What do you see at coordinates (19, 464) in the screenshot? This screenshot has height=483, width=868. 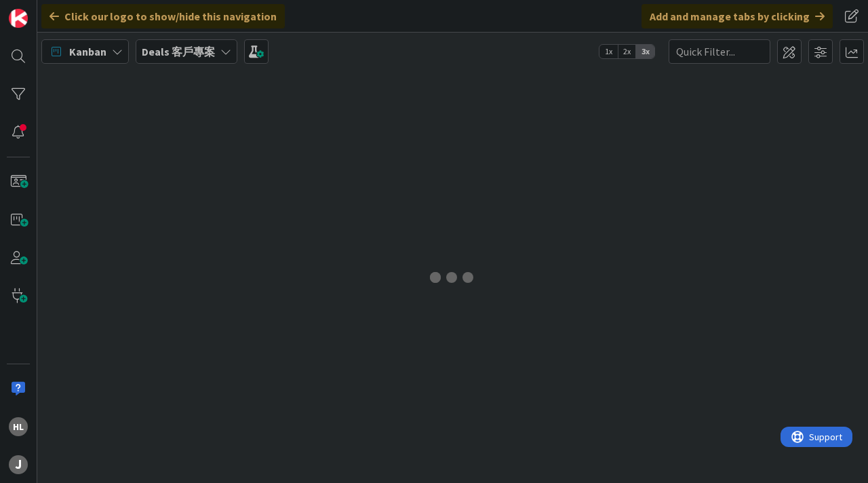 I see `div: J` at bounding box center [19, 464].